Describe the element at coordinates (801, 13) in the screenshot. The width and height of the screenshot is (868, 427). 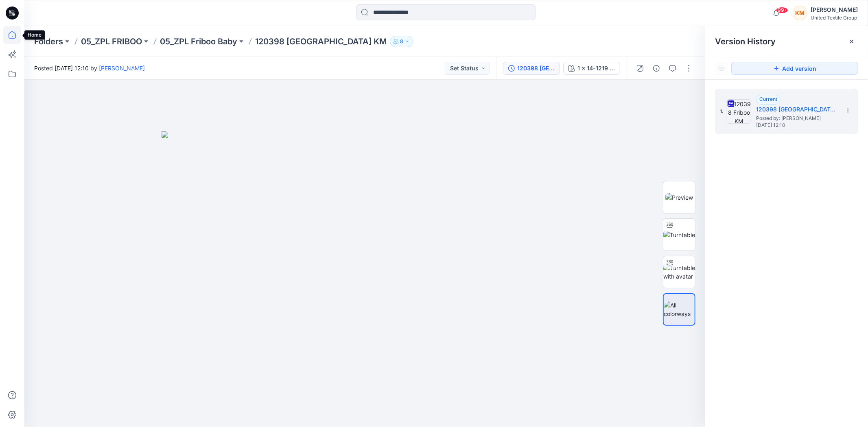
I see `div: KM` at that location.